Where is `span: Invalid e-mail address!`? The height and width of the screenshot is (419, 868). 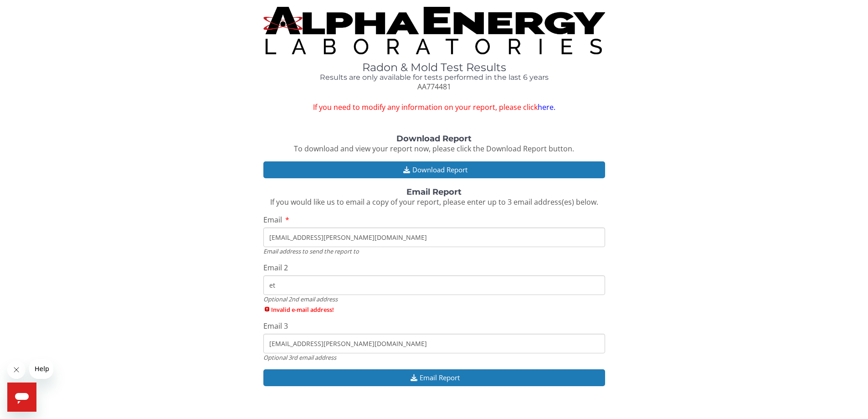
span: Invalid e-mail address! is located at coordinates (434, 310).